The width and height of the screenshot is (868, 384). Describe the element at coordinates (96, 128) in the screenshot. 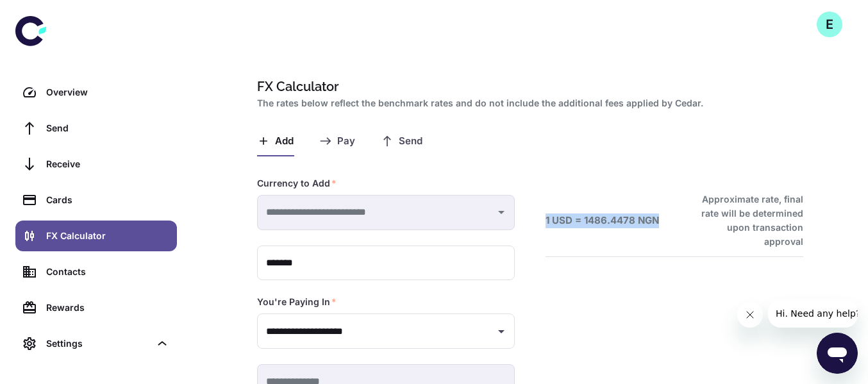

I see `a: Send` at that location.